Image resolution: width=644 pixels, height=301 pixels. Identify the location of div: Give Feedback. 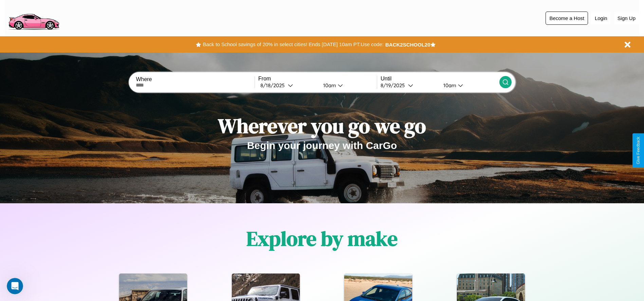
(638, 150).